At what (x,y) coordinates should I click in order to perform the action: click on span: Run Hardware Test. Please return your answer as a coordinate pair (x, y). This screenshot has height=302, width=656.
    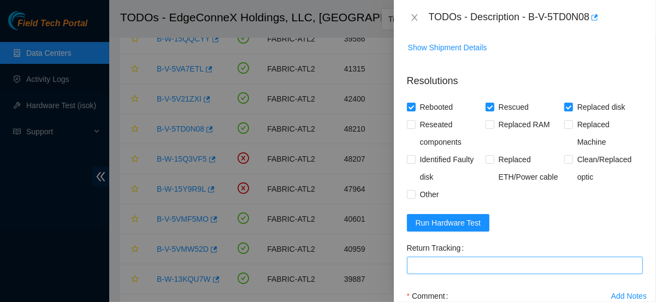
    Looking at the image, I should click on (449, 223).